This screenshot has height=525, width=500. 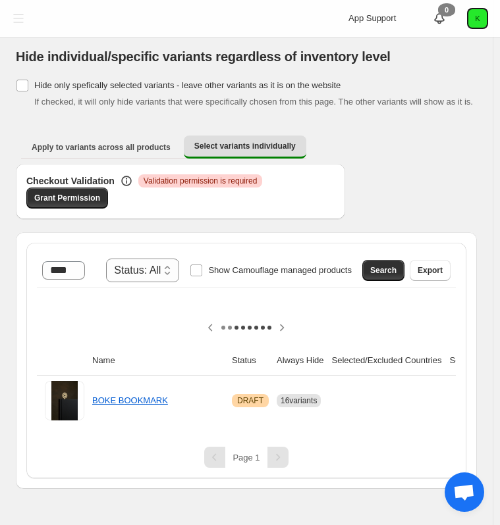 I want to click on a: Grant Permission, so click(x=67, y=198).